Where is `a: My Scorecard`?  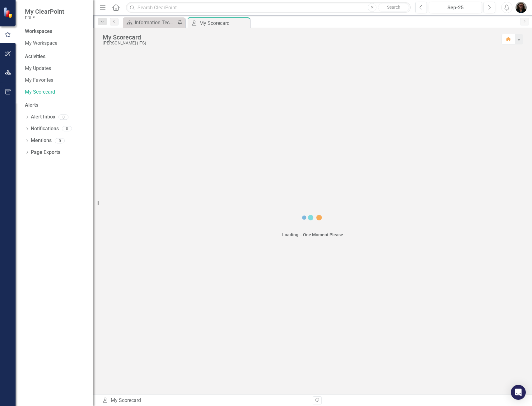 a: My Scorecard is located at coordinates (56, 92).